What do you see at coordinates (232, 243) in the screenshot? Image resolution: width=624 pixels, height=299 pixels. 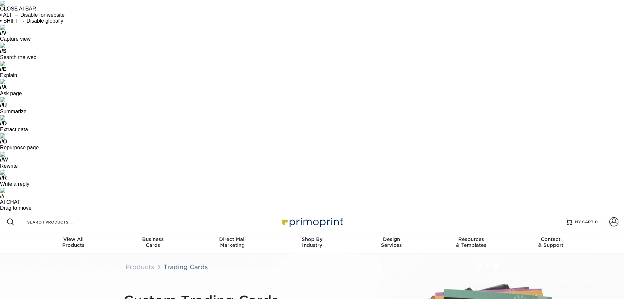 I see `a: Direct MailMarketing` at bounding box center [232, 243].